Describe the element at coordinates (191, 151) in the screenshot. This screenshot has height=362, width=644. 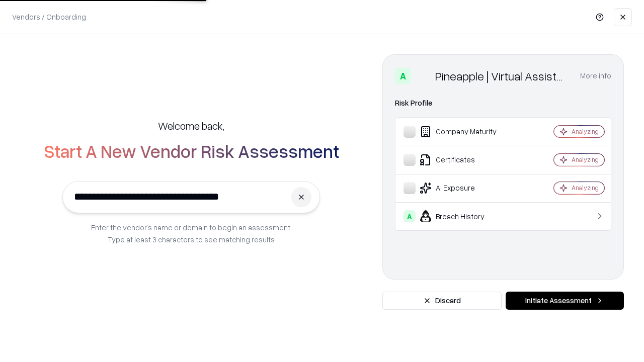
I see `h2: Start A New Vendor Risk Assessment` at that location.